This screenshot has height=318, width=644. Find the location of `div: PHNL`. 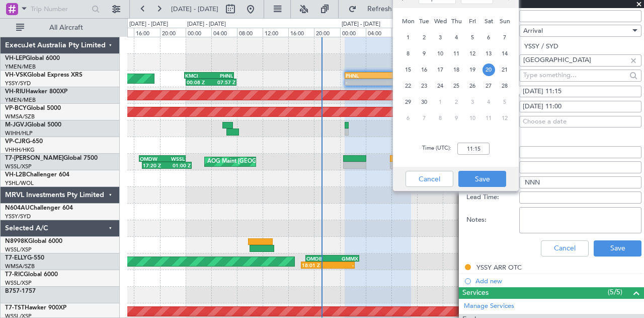

div: PHNL is located at coordinates (221, 76).